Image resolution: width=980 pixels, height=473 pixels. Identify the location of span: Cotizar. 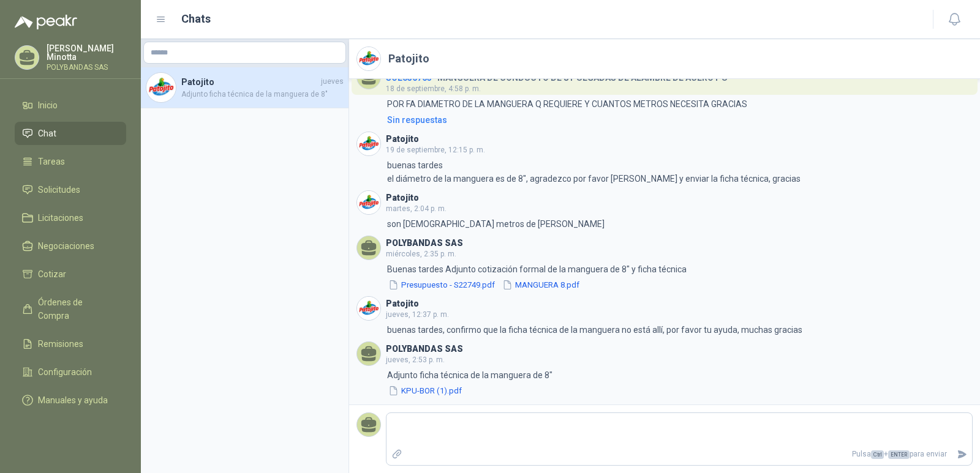
(52, 274).